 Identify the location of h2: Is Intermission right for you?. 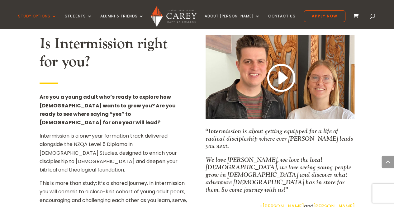
(114, 54).